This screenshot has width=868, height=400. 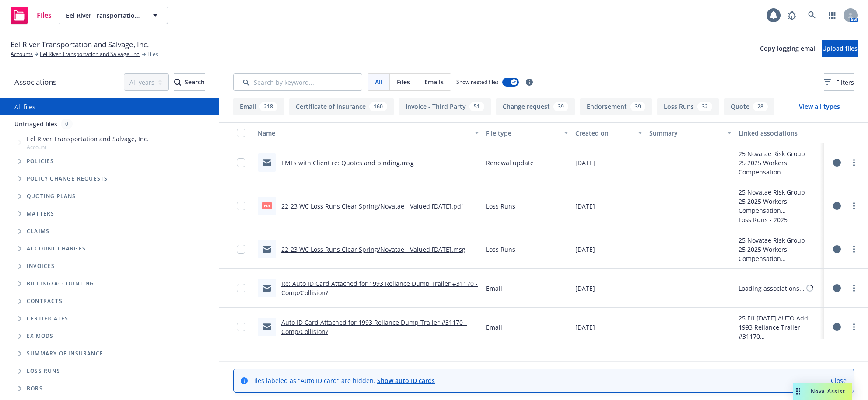 I want to click on a: Show auto ID cards, so click(x=406, y=380).